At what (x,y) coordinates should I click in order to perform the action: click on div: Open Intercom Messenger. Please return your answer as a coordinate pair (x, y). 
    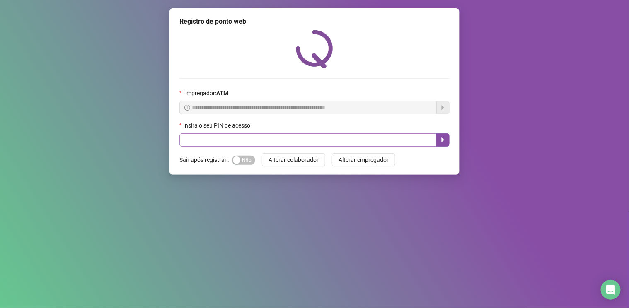
    Looking at the image, I should click on (611, 290).